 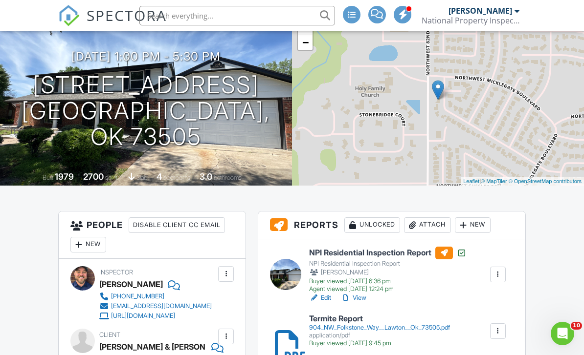 I want to click on span: bathrooms, so click(x=227, y=177).